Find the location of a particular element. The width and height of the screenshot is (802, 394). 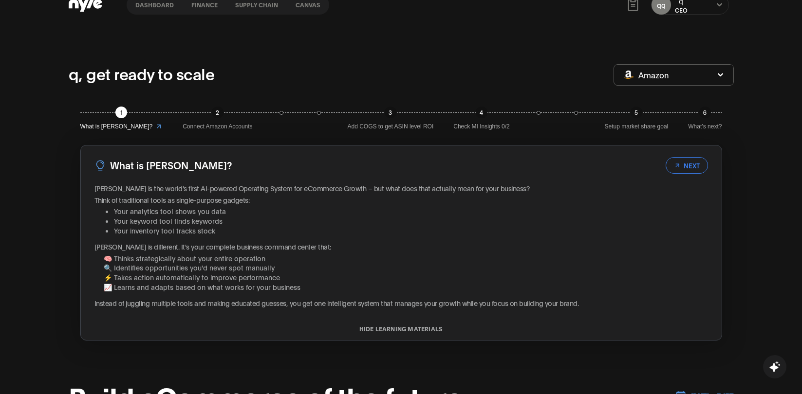

p: Instead of juggling multiple tools and making educated guesses, you get one intelligent system th... is located at coordinates (401, 303).